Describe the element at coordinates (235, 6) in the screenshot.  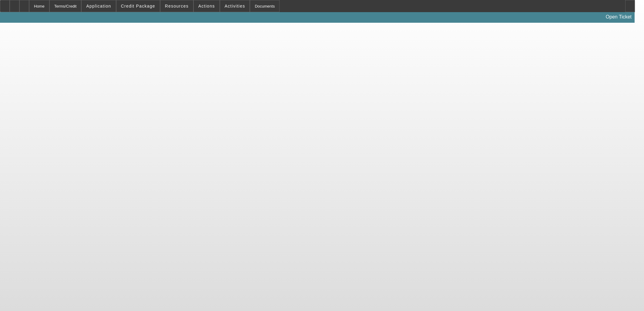
I see `span: Activities` at that location.